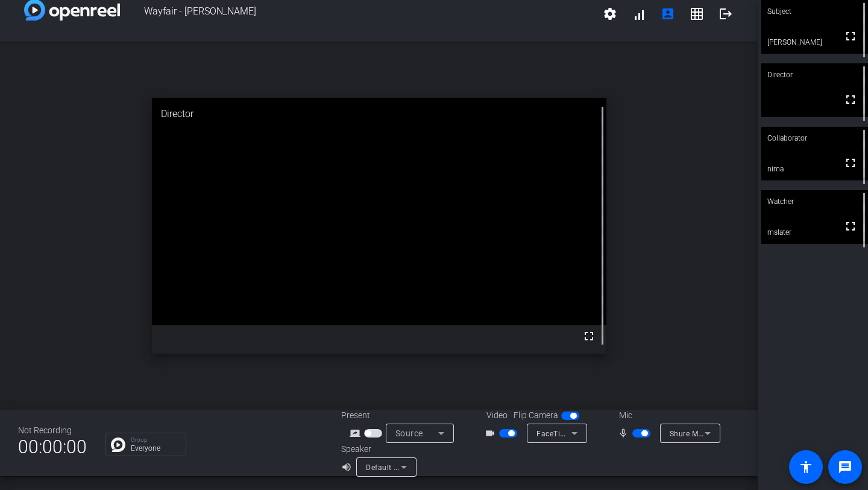 This screenshot has height=490, width=868. I want to click on mat-icon: mic_none, so click(625, 433).